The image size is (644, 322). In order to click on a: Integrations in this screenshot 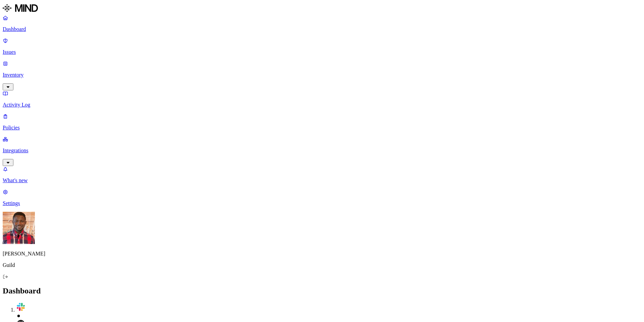, I will do `click(322, 150)`.